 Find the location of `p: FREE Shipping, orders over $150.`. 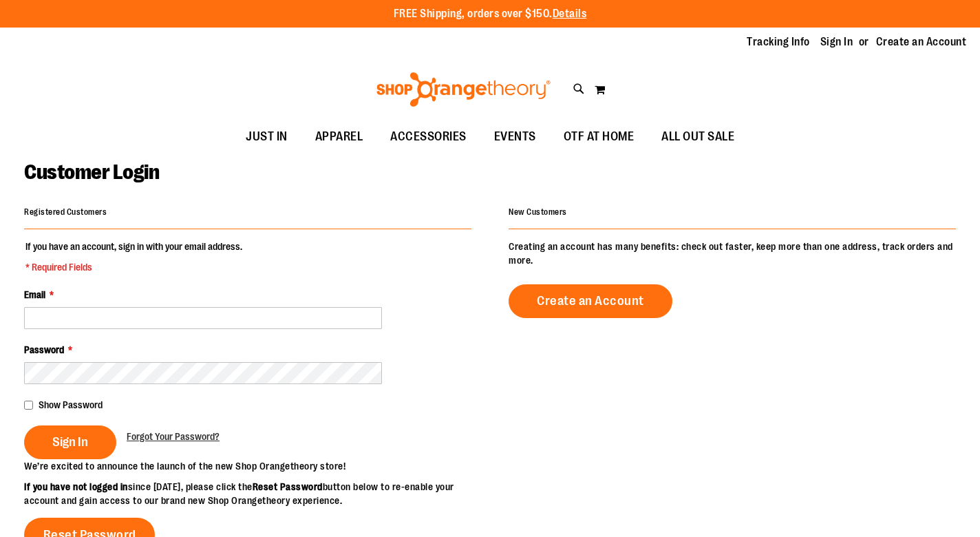

p: FREE Shipping, orders over $150. is located at coordinates (490, 14).